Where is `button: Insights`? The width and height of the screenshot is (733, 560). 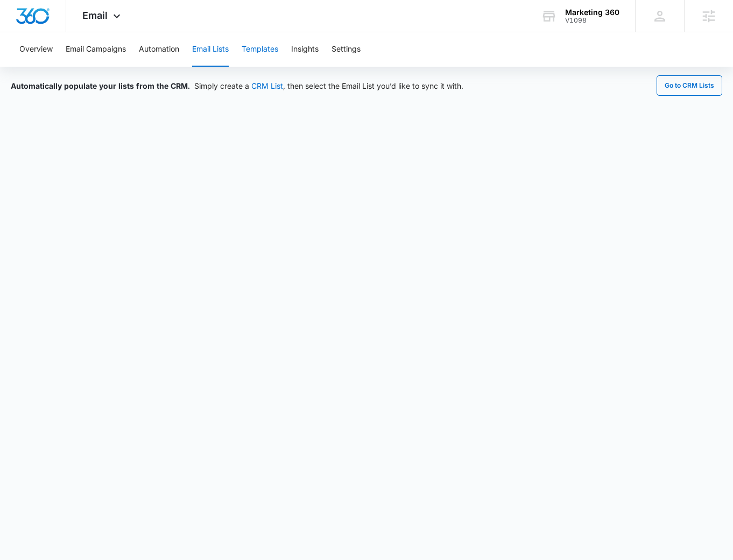
button: Insights is located at coordinates (305, 50).